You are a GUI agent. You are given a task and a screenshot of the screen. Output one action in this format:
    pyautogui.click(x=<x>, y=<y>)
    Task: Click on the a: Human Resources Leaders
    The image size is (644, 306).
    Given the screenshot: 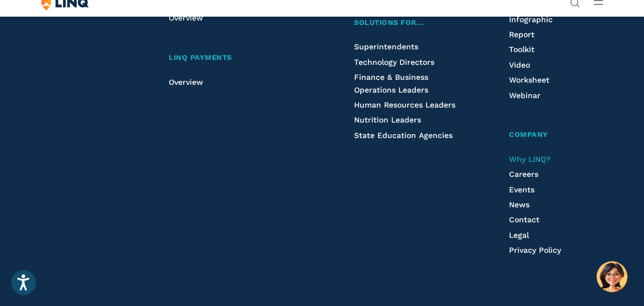 What is the action you would take?
    pyautogui.click(x=404, y=105)
    